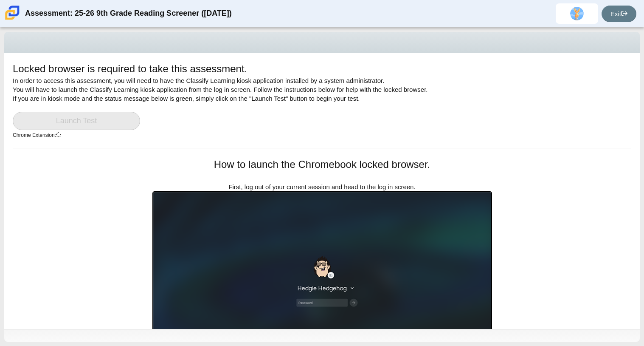  Describe the element at coordinates (322, 105) in the screenshot. I see `div: In order to access this assessment, you will need to have the Classify Learning kiosk application...` at that location.